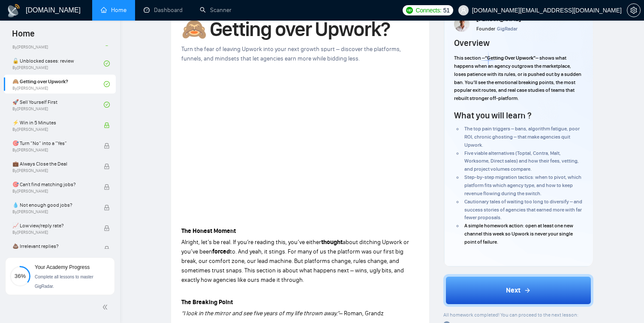  Describe the element at coordinates (300, 29) in the screenshot. I see `h1: 🙈 Getting over Upwork?` at that location.